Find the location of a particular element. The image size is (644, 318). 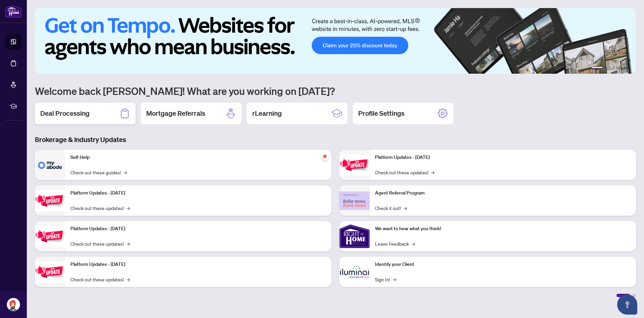

button: 3 is located at coordinates (612, 68).